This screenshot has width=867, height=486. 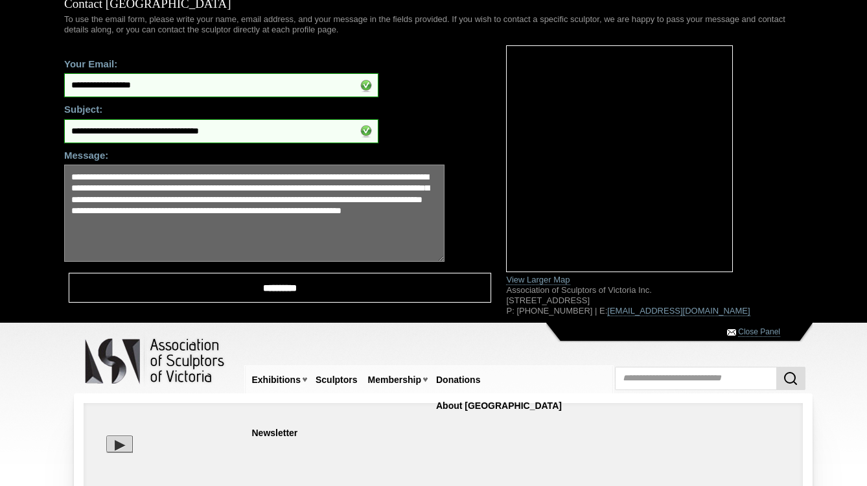 I want to click on img: Contact ASV, so click(x=731, y=332).